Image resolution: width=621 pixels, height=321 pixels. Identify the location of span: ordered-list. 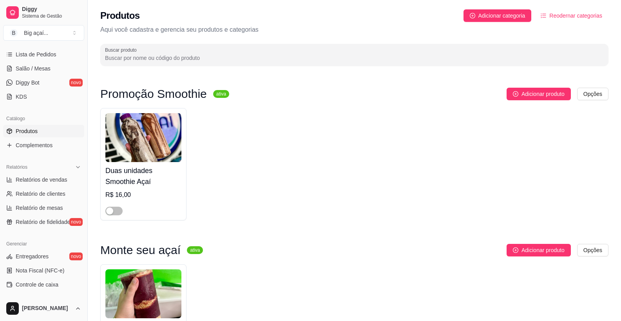
(543, 16).